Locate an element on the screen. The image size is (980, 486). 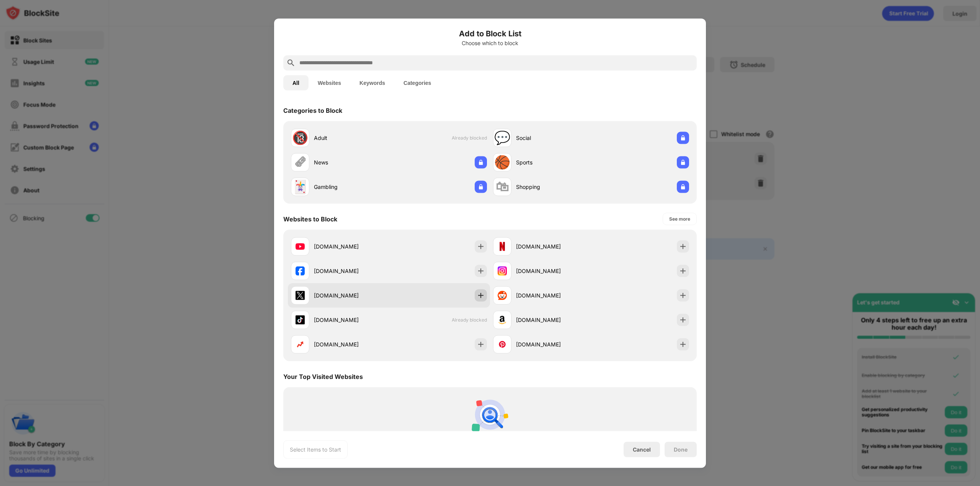
img: search.svg is located at coordinates (291, 63).